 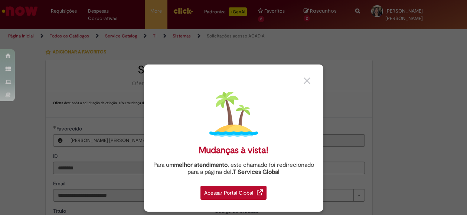 I want to click on div: Mudanças à vista!, so click(x=234, y=150).